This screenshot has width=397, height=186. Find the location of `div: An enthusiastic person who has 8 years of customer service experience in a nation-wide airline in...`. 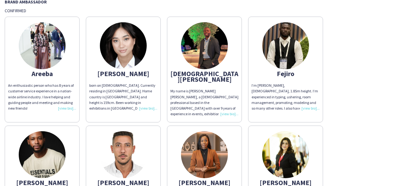

div: An enthusiastic person who has 8 years of customer service experience in a nation-wide airline in... is located at coordinates (42, 97).